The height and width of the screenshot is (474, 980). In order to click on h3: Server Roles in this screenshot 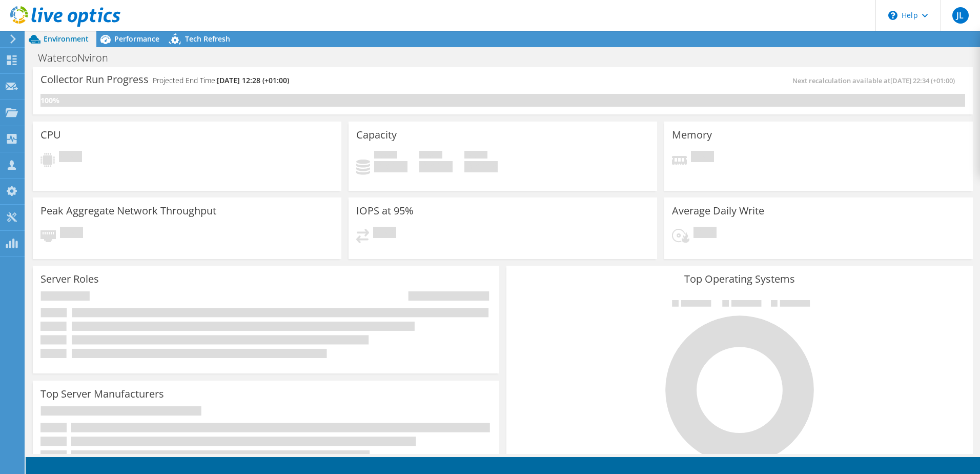, I will do `click(70, 279)`.